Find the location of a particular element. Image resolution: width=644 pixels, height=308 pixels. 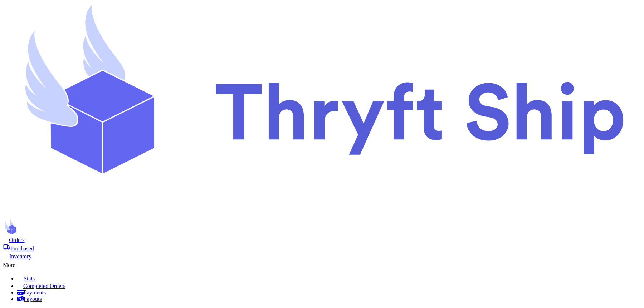

a: Inventory is located at coordinates (322, 256).